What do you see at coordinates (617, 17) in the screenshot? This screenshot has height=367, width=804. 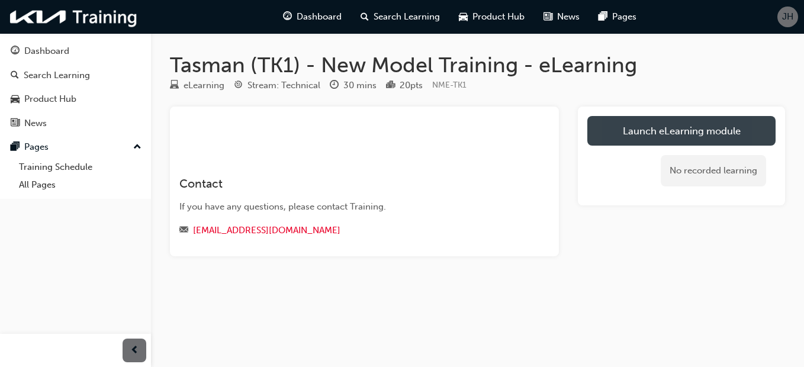 I see `a: pages-iconPages` at bounding box center [617, 17].